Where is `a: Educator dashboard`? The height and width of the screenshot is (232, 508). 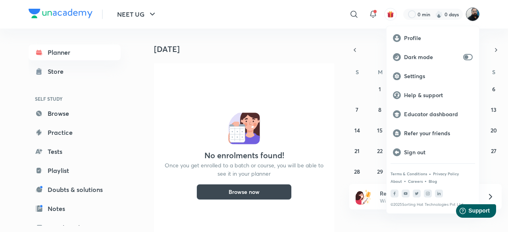
a: Educator dashboard is located at coordinates (433, 114).